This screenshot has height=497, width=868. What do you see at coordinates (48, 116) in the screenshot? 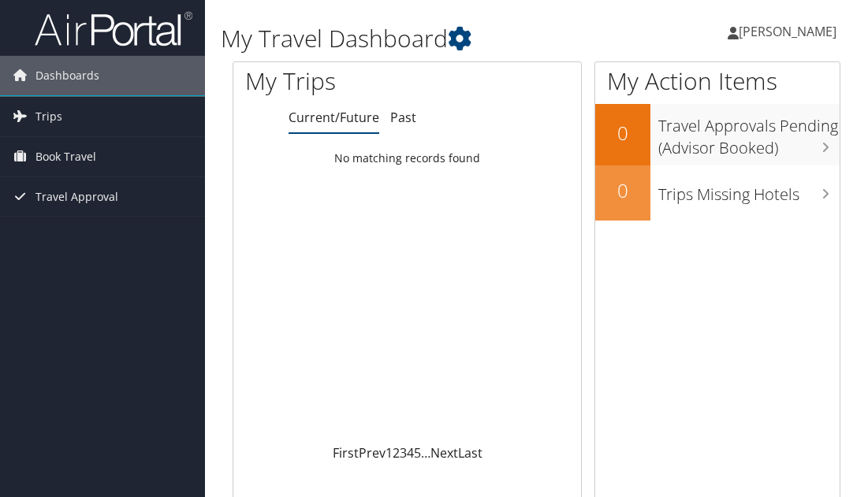
I see `span: Trips` at bounding box center [48, 116].